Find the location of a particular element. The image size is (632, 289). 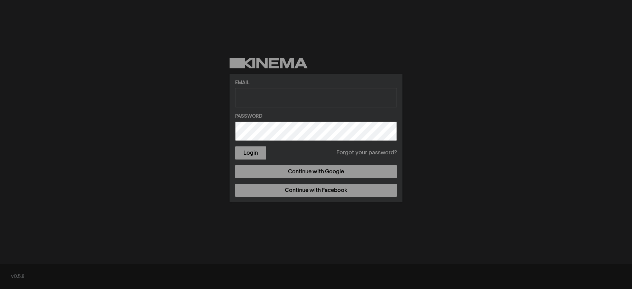

div: v0.5.8 is located at coordinates (316, 277).